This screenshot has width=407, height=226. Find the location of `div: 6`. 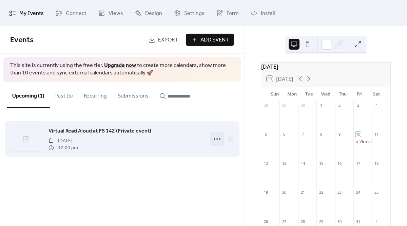

div: 6 is located at coordinates (284, 134).